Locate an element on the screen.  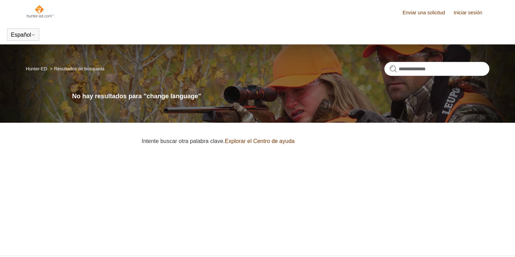
a: Hunter-ED is located at coordinates (36, 69).